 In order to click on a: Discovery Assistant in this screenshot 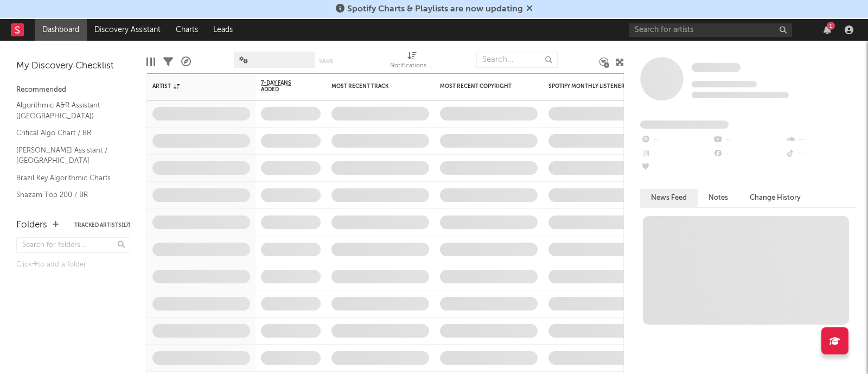, I will do `click(127, 30)`.